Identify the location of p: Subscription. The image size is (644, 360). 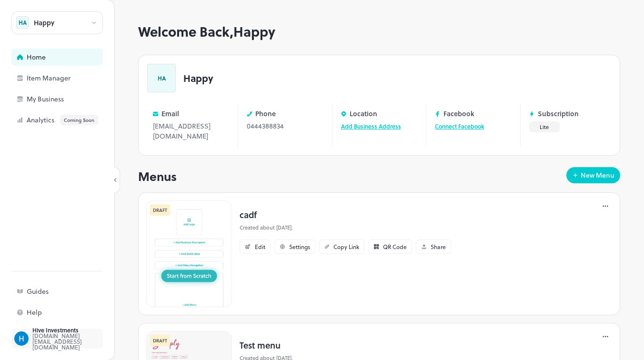
(558, 113).